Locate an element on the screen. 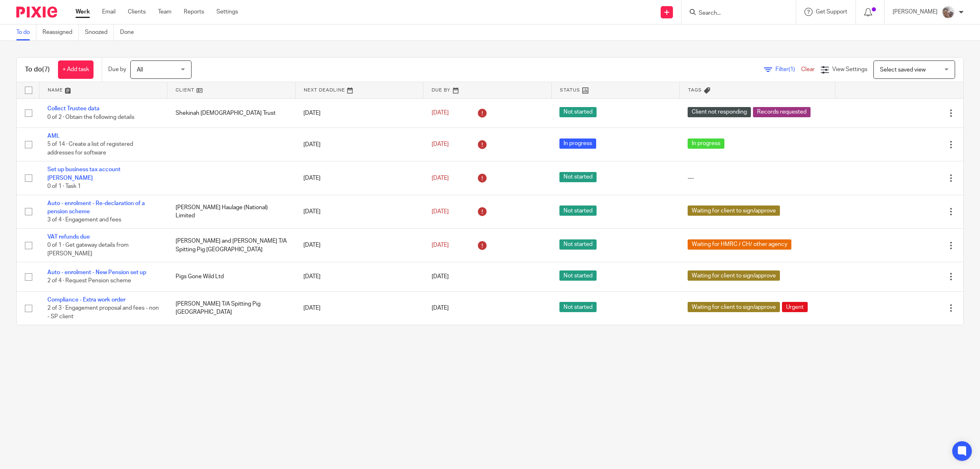  span: All is located at coordinates (140, 70).